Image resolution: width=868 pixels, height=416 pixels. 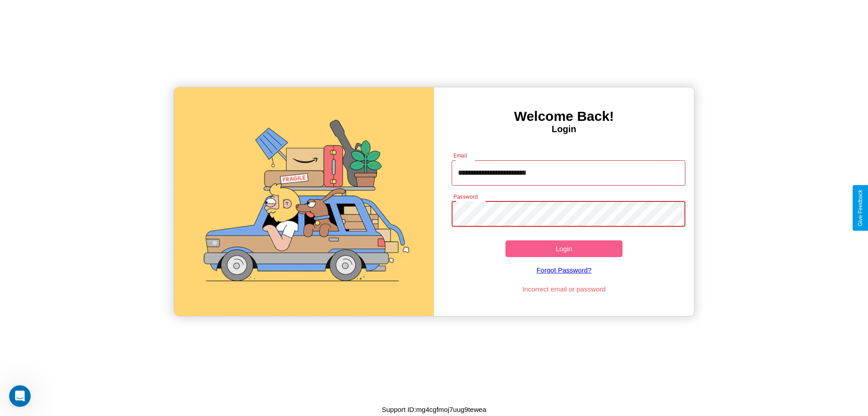 What do you see at coordinates (465, 196) in the screenshot?
I see `label: Password` at bounding box center [465, 196].